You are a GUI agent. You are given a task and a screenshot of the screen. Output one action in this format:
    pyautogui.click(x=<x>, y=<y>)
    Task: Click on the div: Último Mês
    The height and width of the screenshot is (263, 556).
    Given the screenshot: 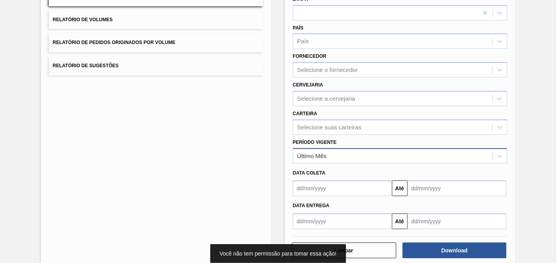 What is the action you would take?
    pyautogui.click(x=312, y=156)
    